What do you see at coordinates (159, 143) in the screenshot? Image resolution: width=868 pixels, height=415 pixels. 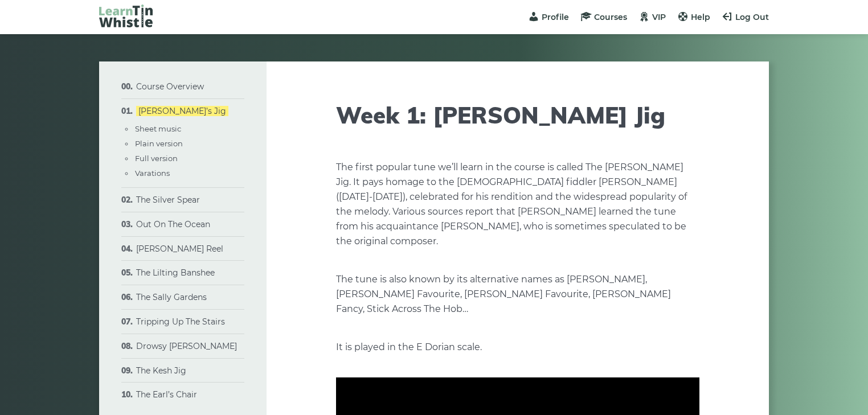 I see `a: Plain version` at bounding box center [159, 143].